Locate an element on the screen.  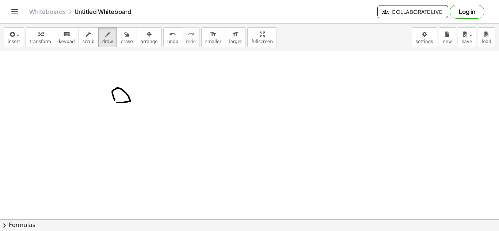
a: Whiteboards is located at coordinates (48, 12).